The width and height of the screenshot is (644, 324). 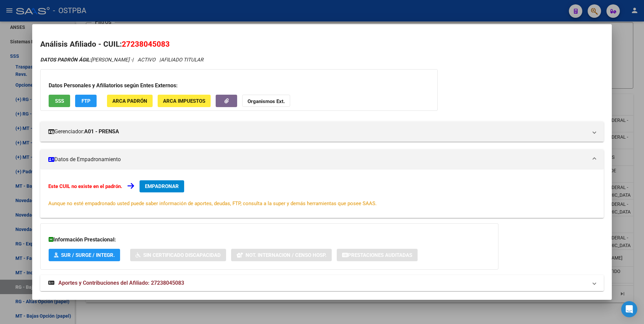 What do you see at coordinates (88, 255) in the screenshot?
I see `span: SUR / SURGE / INTEGR.` at bounding box center [88, 255].